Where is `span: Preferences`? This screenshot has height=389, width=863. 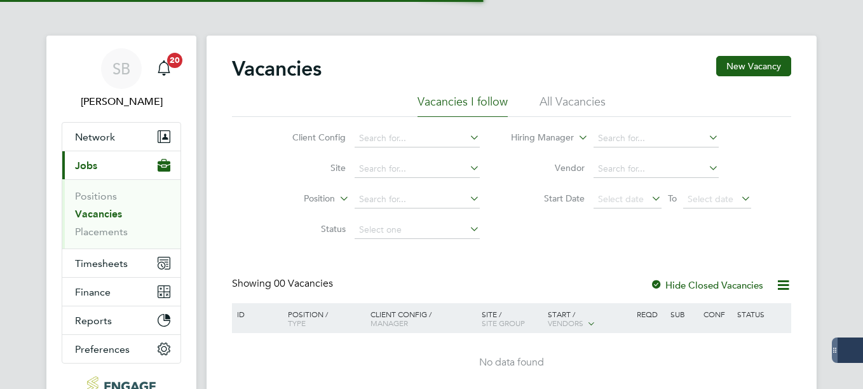
span: Preferences is located at coordinates (102, 349).